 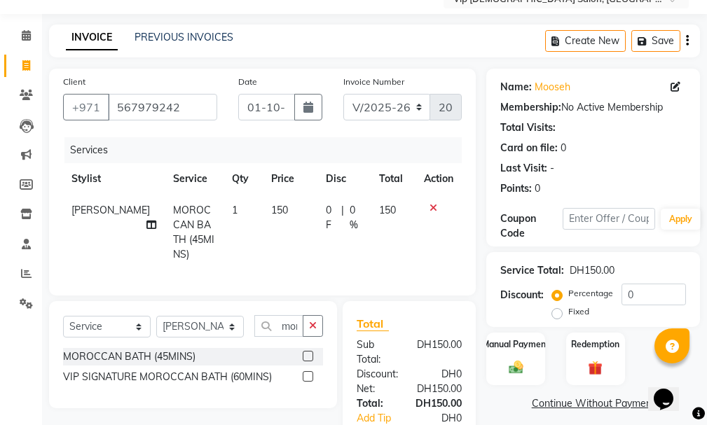 I want to click on input: Search or Scan, so click(x=279, y=326).